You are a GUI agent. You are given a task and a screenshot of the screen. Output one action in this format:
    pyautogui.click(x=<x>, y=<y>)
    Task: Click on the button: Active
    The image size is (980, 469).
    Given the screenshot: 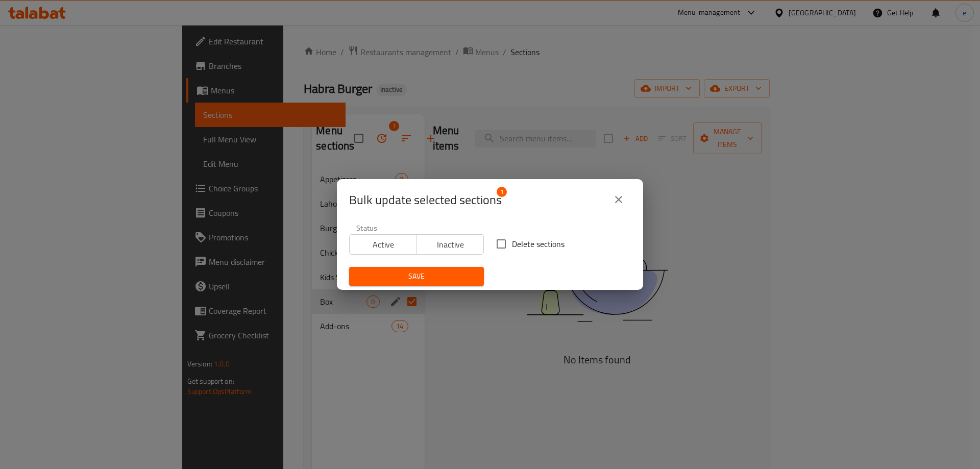 What is the action you would take?
    pyautogui.click(x=383, y=245)
    